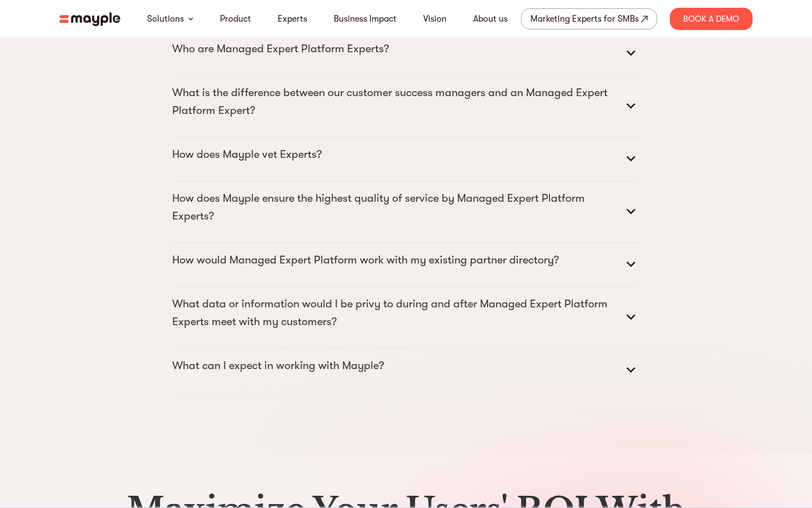 This screenshot has height=508, width=812. What do you see at coordinates (293, 19) in the screenshot?
I see `a: Experts` at bounding box center [293, 19].